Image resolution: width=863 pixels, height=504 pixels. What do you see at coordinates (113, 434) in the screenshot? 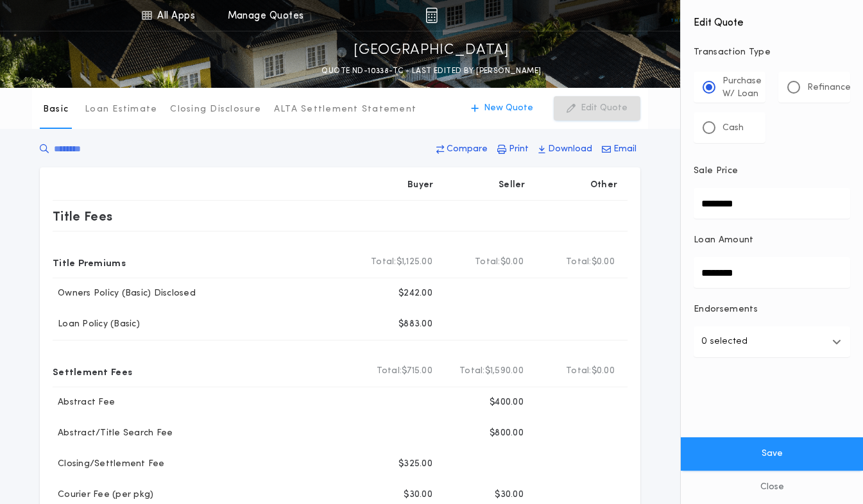
I see `p: Abstract/Title Search Fee` at bounding box center [113, 434].